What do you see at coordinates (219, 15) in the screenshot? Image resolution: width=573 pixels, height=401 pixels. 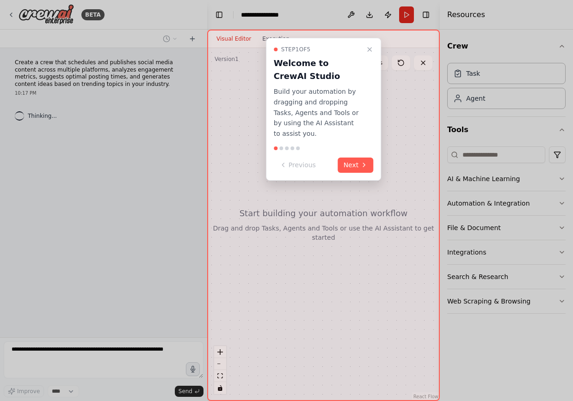 I see `button: Hide left sidebar` at bounding box center [219, 15].